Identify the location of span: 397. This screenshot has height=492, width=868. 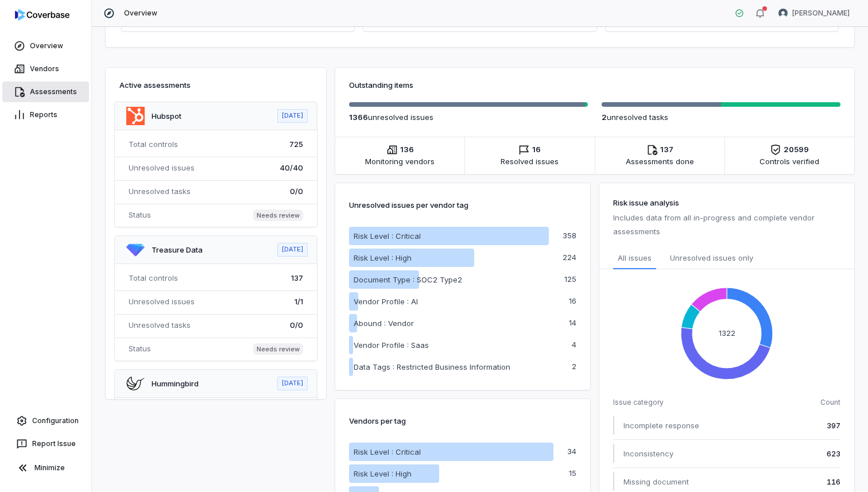
(833, 426).